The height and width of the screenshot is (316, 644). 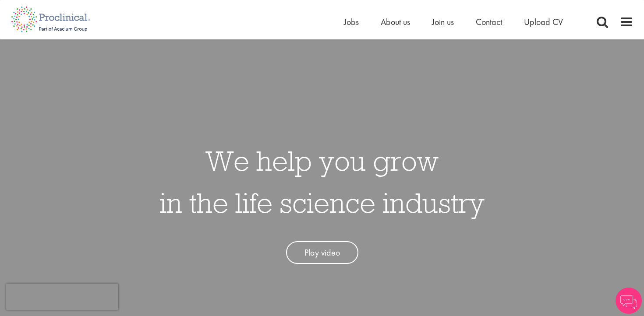 What do you see at coordinates (489, 22) in the screenshot?
I see `a: Contact` at bounding box center [489, 22].